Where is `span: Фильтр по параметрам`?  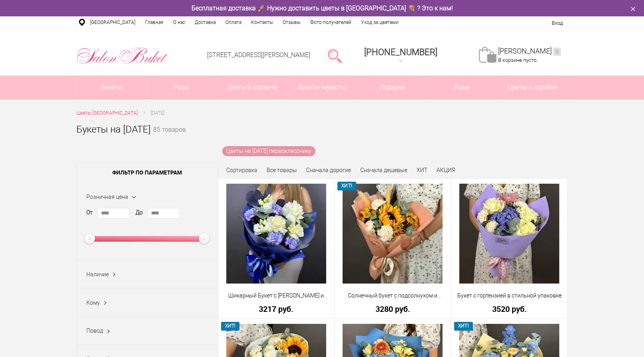
span: Фильтр по параметрам is located at coordinates (147, 173).